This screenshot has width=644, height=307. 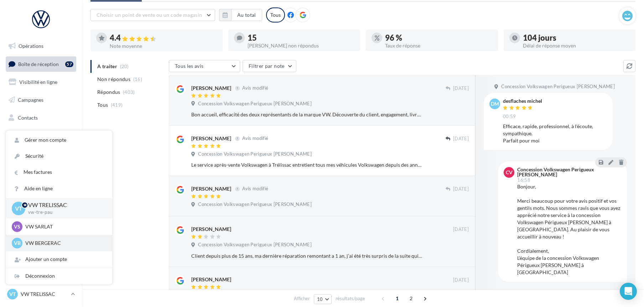 What do you see at coordinates (17, 227) in the screenshot?
I see `span: VS` at bounding box center [17, 227].